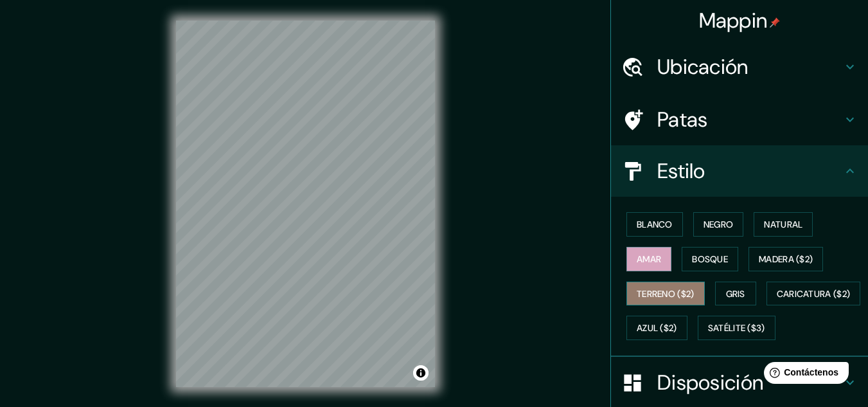 The image size is (868, 407). I want to click on button: Amar, so click(649, 259).